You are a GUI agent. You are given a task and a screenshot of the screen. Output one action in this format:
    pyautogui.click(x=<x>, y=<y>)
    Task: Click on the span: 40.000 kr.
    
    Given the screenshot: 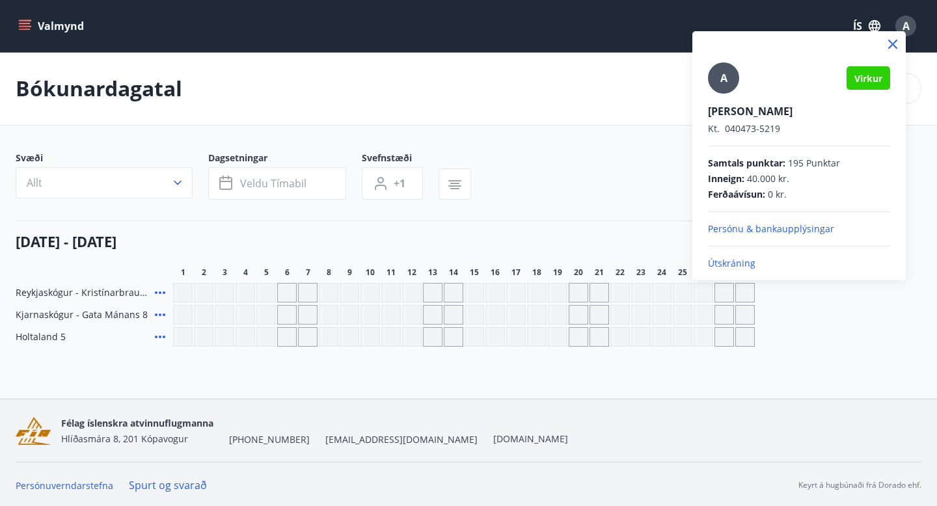 What is the action you would take?
    pyautogui.click(x=768, y=179)
    